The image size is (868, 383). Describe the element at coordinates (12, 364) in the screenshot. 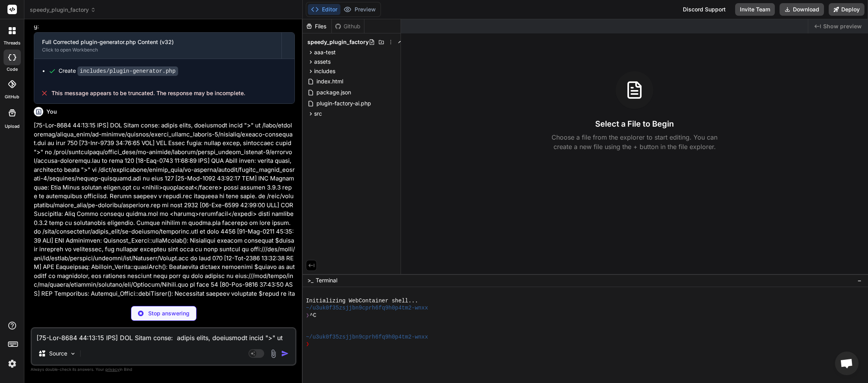

I see `img: settings` at that location.